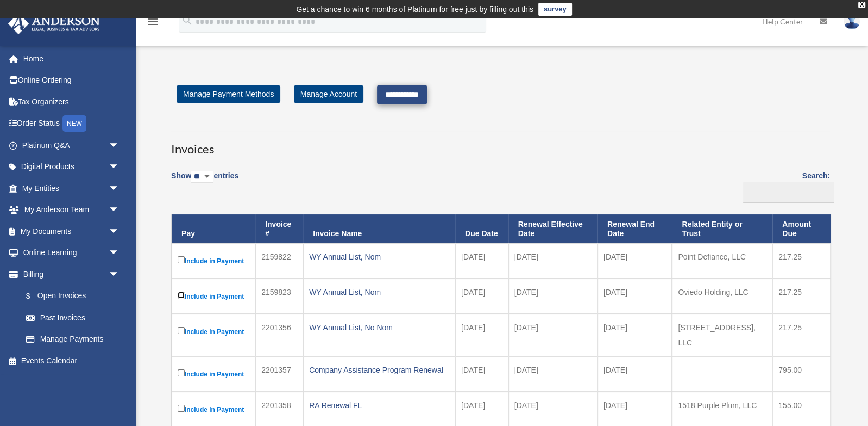 Image resolution: width=868 pixels, height=426 pixels. What do you see at coordinates (204, 181) in the screenshot?
I see `label: Show entries` at bounding box center [204, 181].